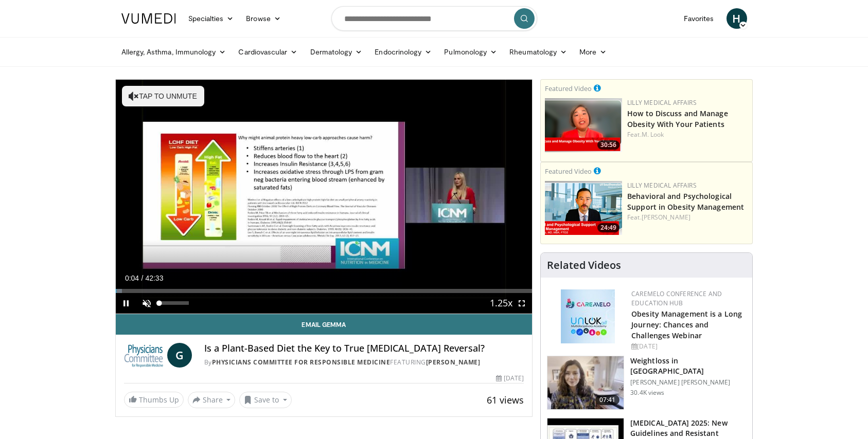 Image resolution: width=868 pixels, height=439 pixels. Describe the element at coordinates (154, 399) in the screenshot. I see `a: Thumbs Up` at that location.